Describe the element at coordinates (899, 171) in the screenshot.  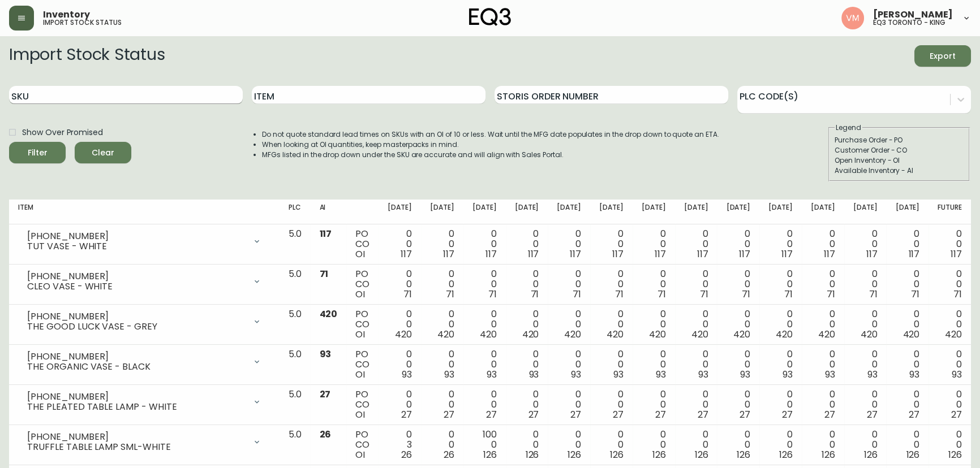
I see `div: Available Inventory - AI` at that location.